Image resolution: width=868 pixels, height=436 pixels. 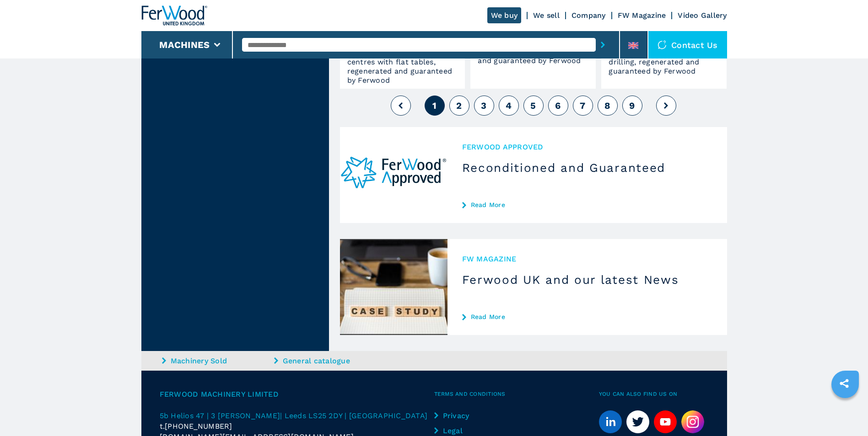 I want to click on img: Instagram, so click(x=693, y=422).